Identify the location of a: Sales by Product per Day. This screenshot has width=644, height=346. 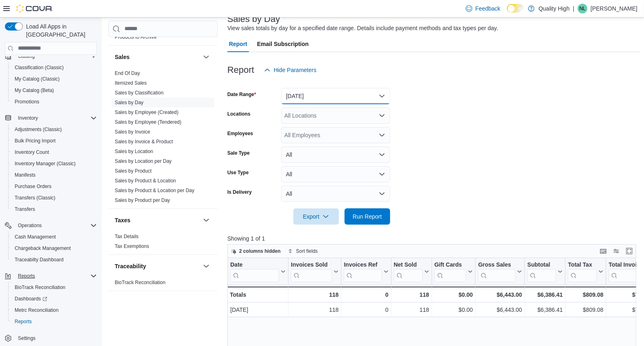
(142, 200).